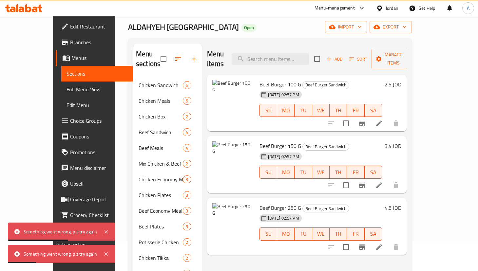  Describe the element at coordinates (160, 117) in the screenshot. I see `div: Chicken Box` at that location.